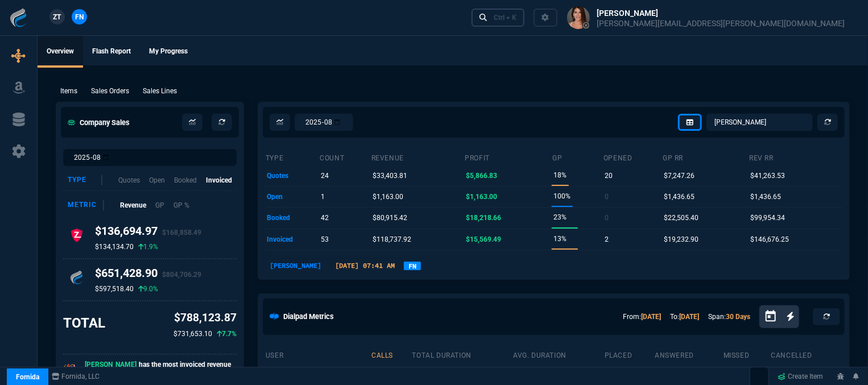 The image size is (868, 385). Describe the element at coordinates (86, 206) in the screenshot. I see `div: Metric` at that location.